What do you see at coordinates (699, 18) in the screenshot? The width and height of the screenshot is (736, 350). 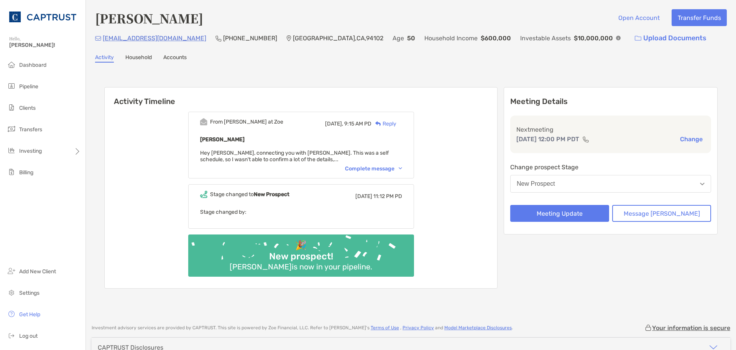 I see `button: Transfer Funds` at bounding box center [699, 18].